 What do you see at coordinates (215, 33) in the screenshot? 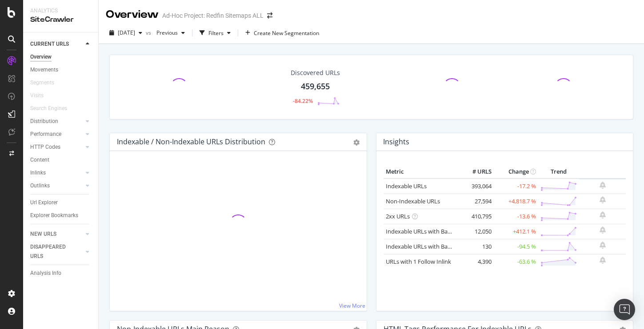
I see `button: Filters` at bounding box center [215, 33].